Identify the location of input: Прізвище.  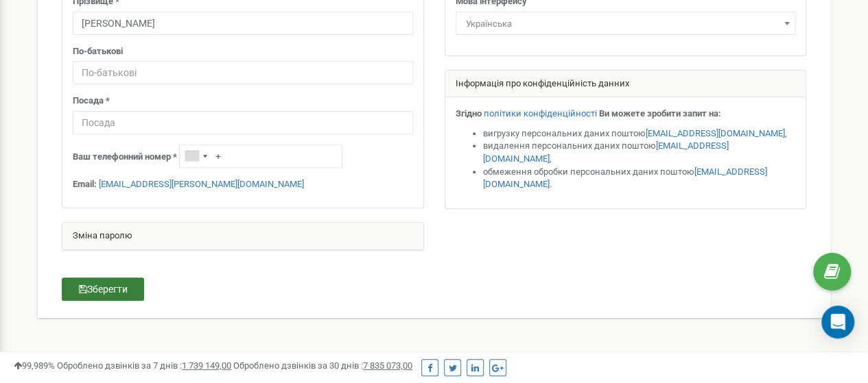
(242, 23).